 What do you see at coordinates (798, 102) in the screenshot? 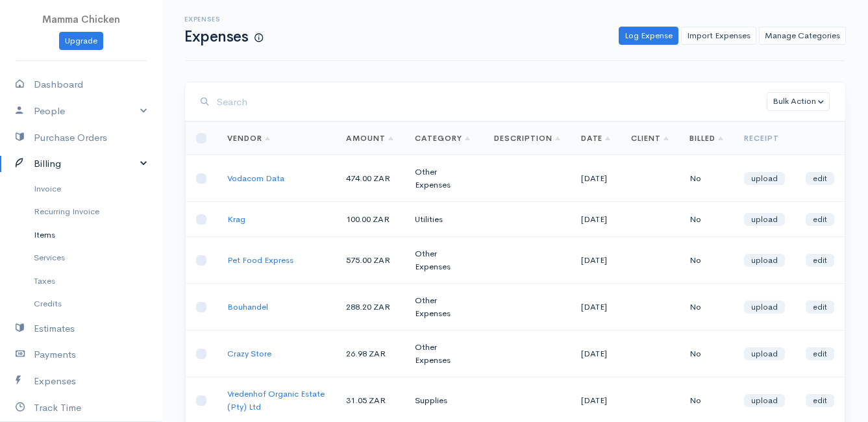
I see `button: Bulk Action` at bounding box center [798, 102].